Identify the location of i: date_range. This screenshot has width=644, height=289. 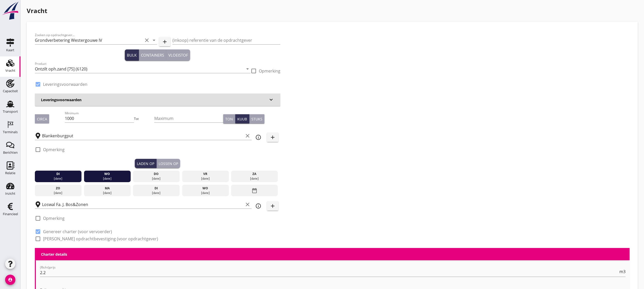
(255, 190).